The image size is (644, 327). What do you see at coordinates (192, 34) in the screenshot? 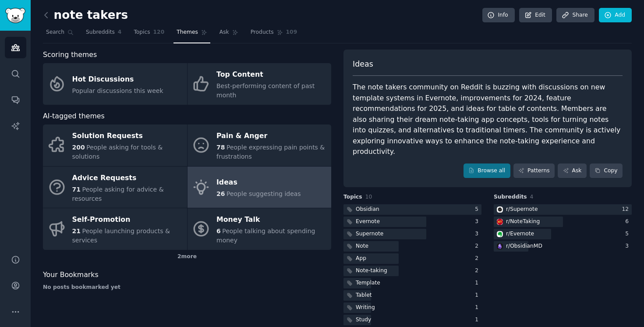
I see `a: Themes` at bounding box center [192, 34].